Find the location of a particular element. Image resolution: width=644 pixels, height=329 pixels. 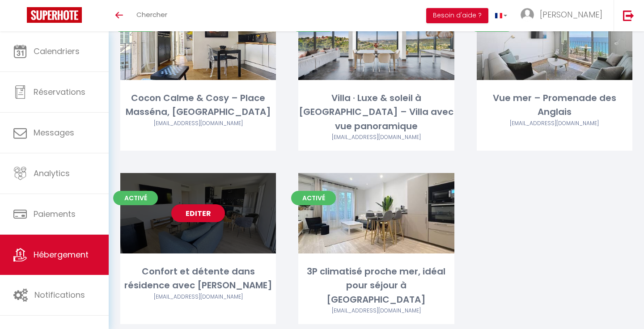

span: Messages is located at coordinates (54, 132).